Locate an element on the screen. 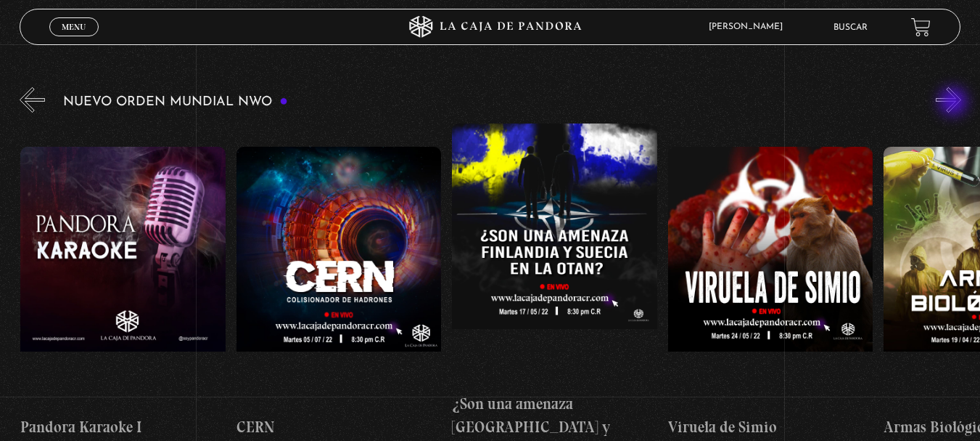 The height and width of the screenshot is (441, 980). span: Cerrar is located at coordinates (73, 40).